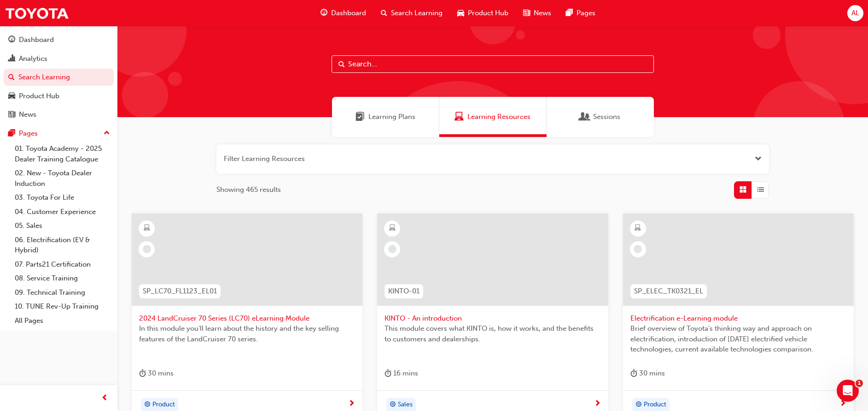  I want to click on a: guage-iconDashboard, so click(343, 13).